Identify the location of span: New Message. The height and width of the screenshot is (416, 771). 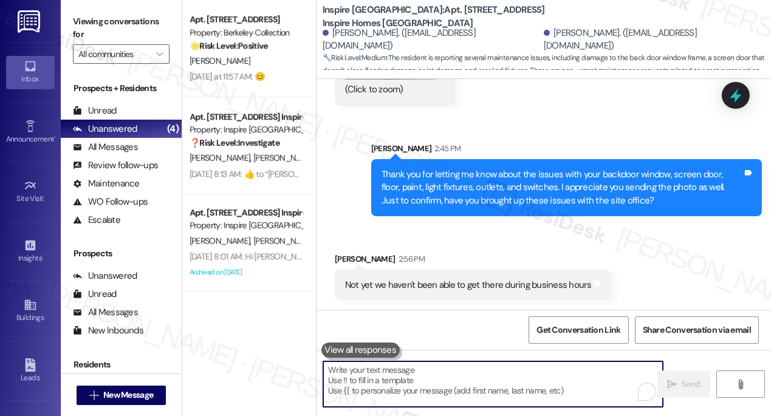
(128, 395).